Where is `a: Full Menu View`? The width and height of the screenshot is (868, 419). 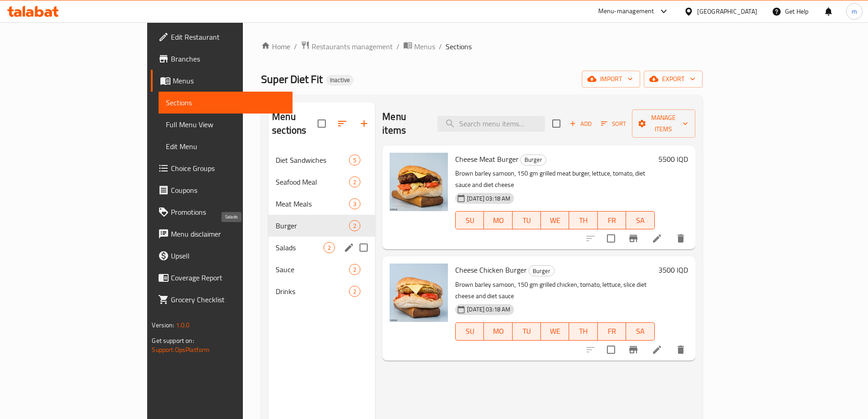 a: Full Menu View is located at coordinates (225, 124).